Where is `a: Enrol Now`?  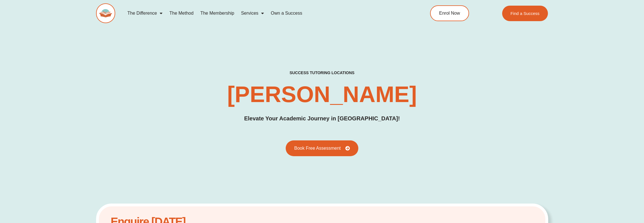
a: Enrol Now is located at coordinates (450, 13).